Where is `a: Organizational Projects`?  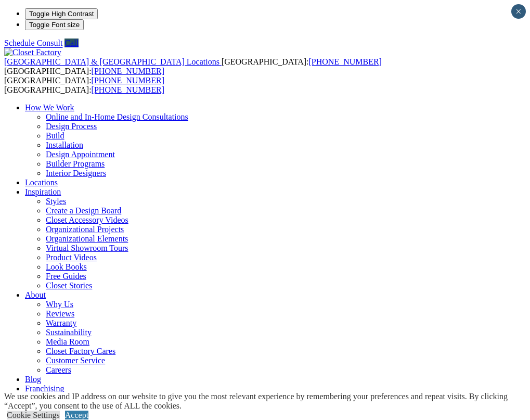
a: Organizational Projects is located at coordinates (85, 229).